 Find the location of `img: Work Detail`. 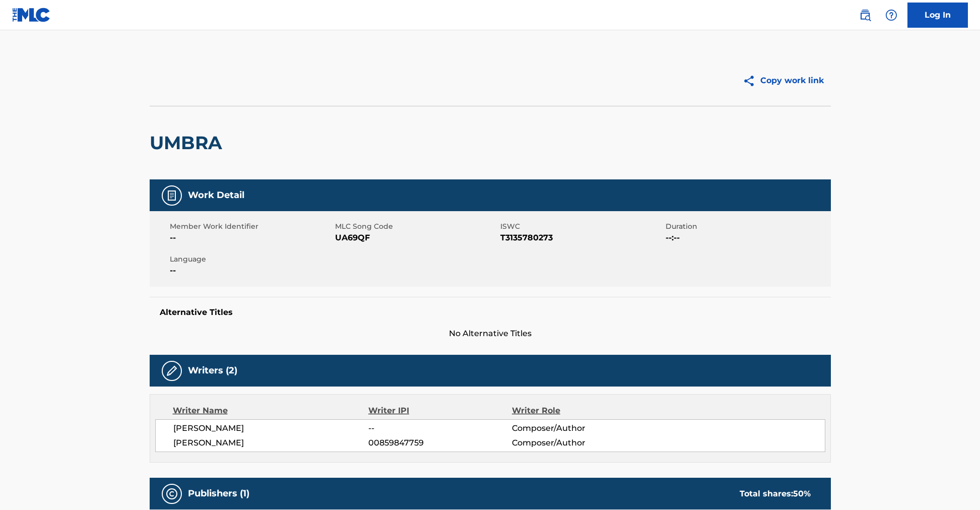

img: Work Detail is located at coordinates (172, 196).